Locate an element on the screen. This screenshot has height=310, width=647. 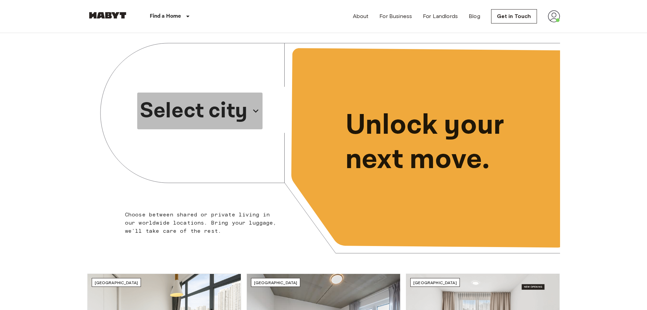
button: Select city is located at coordinates (200, 111).